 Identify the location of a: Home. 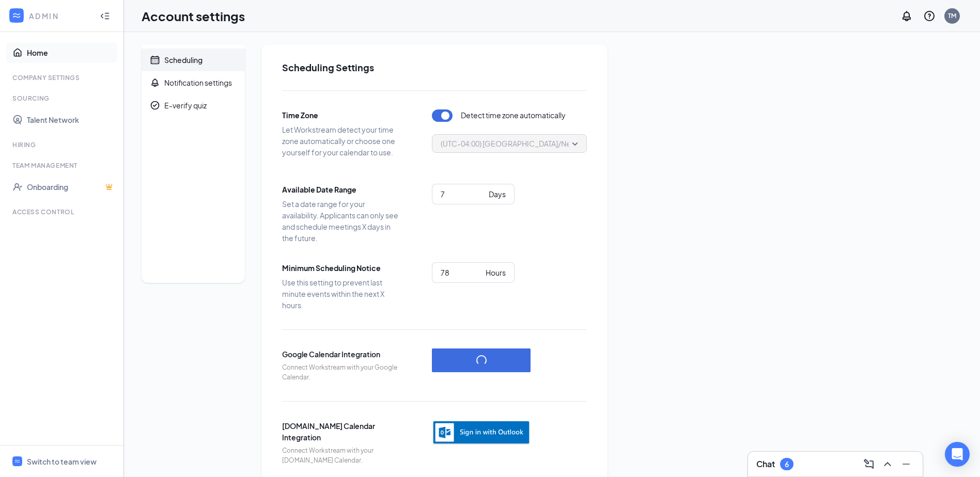
(71, 53).